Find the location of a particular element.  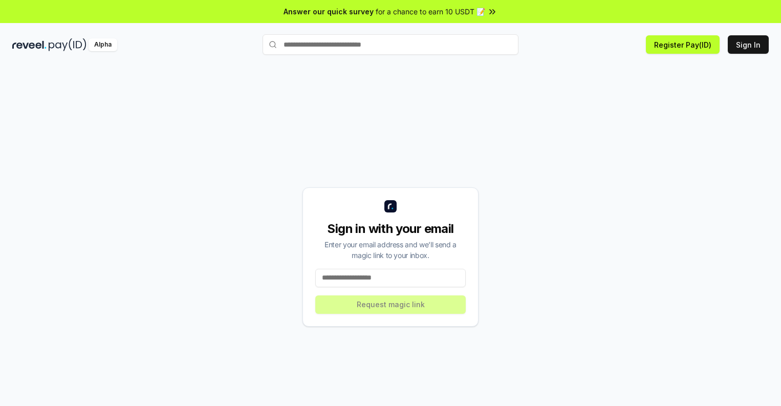

button: Register Pay(ID) is located at coordinates (683, 45).